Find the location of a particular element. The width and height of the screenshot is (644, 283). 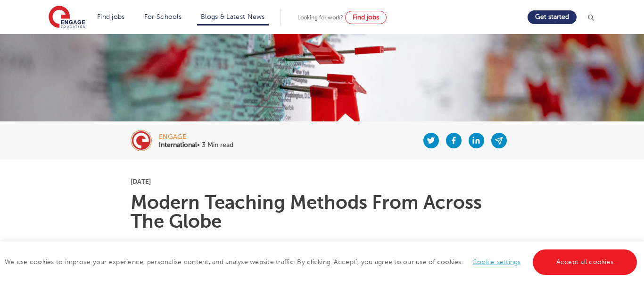

a: Get started is located at coordinates (552, 17).